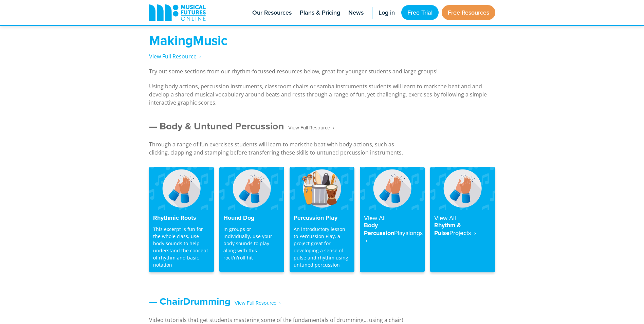 This screenshot has width=644, height=324. I want to click on span: Our Resources, so click(272, 13).